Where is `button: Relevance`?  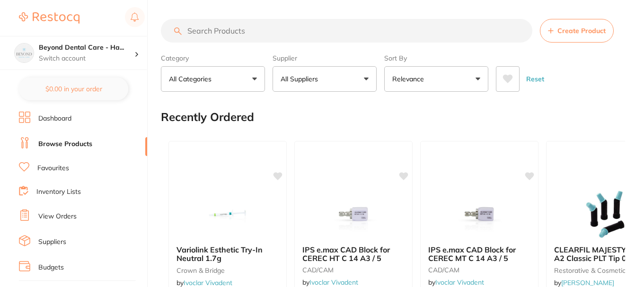 button: Relevance is located at coordinates (436, 79).